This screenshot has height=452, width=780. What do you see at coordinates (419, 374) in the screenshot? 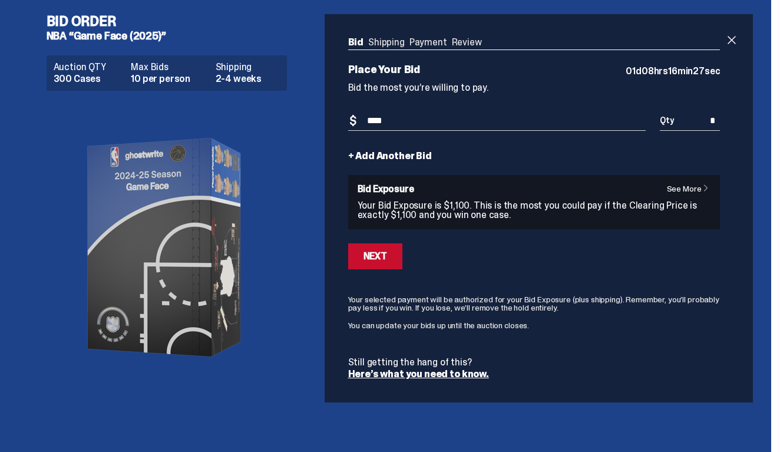
I see `a: Here’s what you need to know.` at bounding box center [419, 374].